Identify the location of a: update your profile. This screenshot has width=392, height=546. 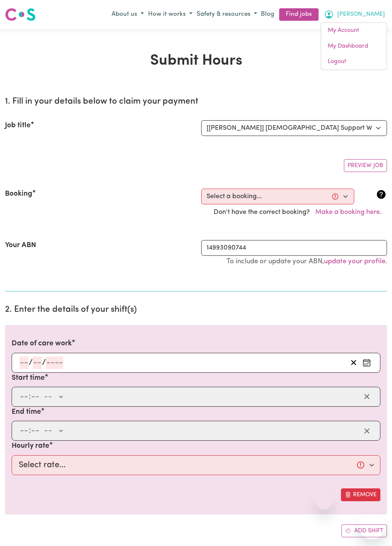
(355, 261).